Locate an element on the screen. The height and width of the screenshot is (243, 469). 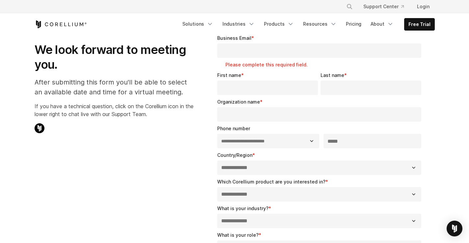
p: After submitting this form you'll be able to select an available date and time for a virtual meet... is located at coordinates (114, 87).